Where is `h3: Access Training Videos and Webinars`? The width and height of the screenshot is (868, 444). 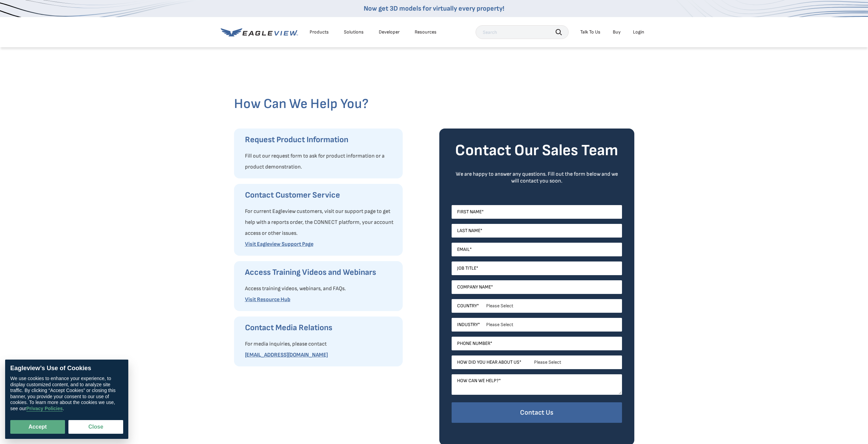
h3: Access Training Videos and Webinars is located at coordinates (320, 273).